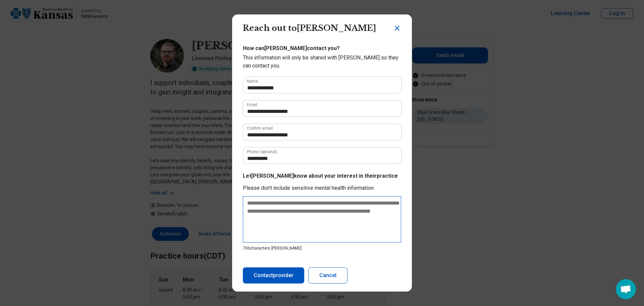 This screenshot has height=306, width=644. I want to click on p: Please don’t include sensitive mental health information., so click(322, 188).